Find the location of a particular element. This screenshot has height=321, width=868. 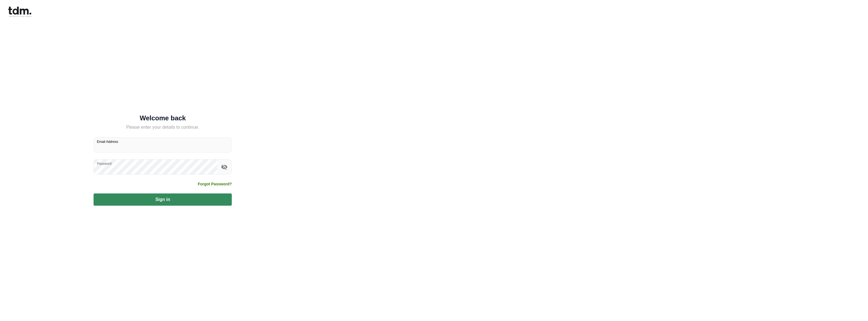

label: Email Address is located at coordinates (107, 141).